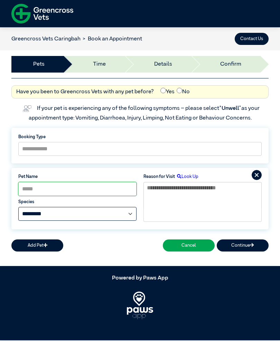 This screenshot has height=341, width=280. Describe the element at coordinates (46, 39) in the screenshot. I see `a: Greencross Vets Caringbah` at that location.